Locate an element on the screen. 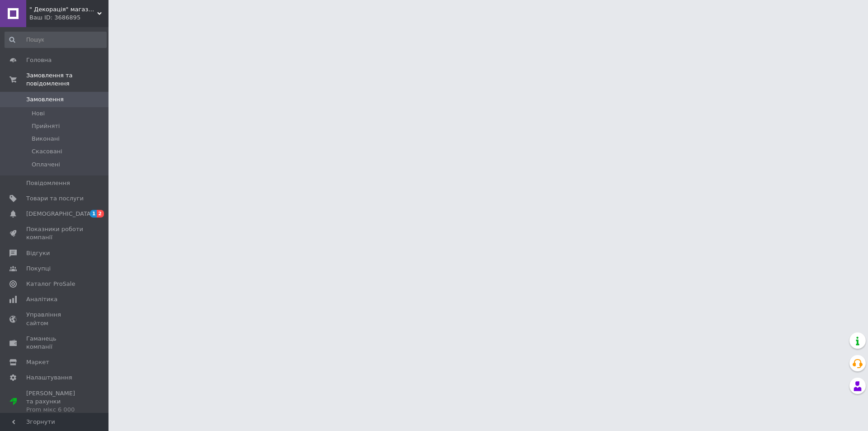  span: Скасовані is located at coordinates (47, 152).